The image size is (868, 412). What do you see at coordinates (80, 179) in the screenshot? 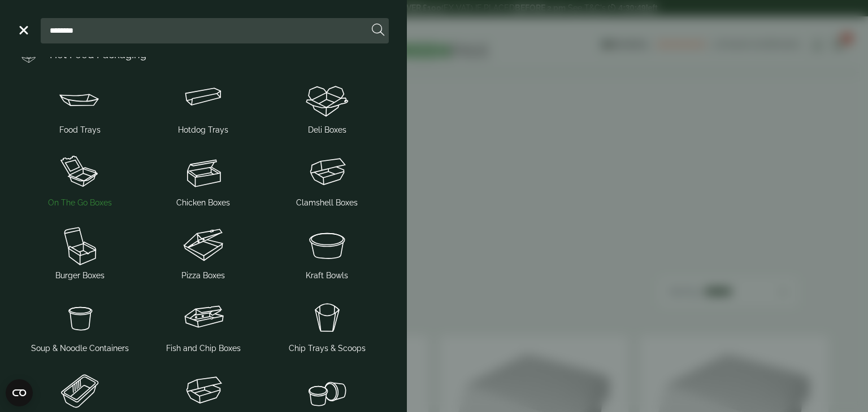
I see `a: On The Go Boxes` at bounding box center [80, 179].